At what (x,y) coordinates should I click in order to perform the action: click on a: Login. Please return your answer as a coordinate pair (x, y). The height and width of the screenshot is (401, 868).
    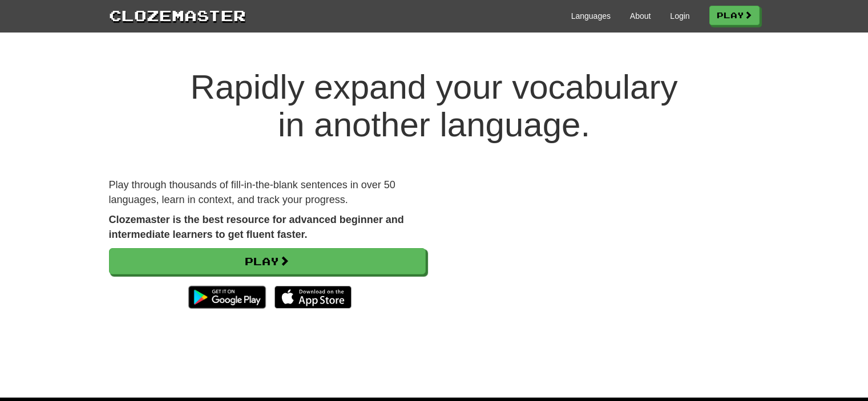
    Looking at the image, I should click on (680, 16).